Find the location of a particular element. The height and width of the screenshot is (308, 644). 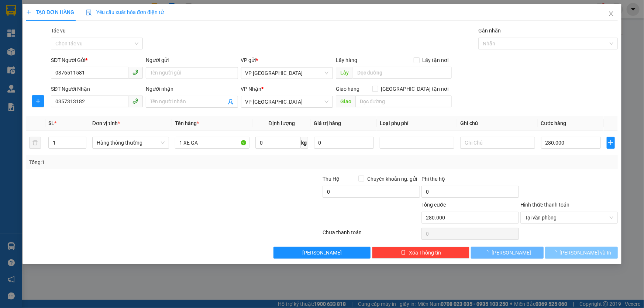

label: Hình thức thanh toán is located at coordinates (545, 205).